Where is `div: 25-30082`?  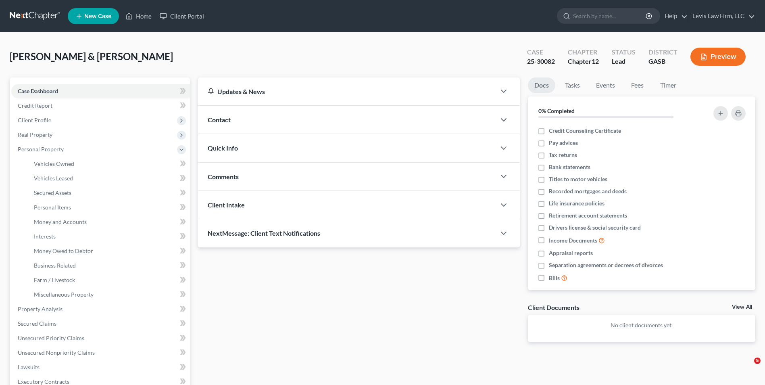
div: 25-30082 is located at coordinates (541, 61).